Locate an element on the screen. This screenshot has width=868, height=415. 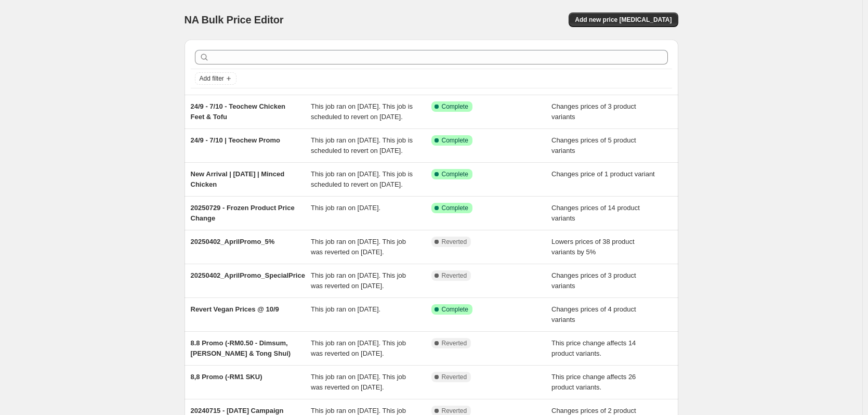
button: Add filter is located at coordinates (215, 78).